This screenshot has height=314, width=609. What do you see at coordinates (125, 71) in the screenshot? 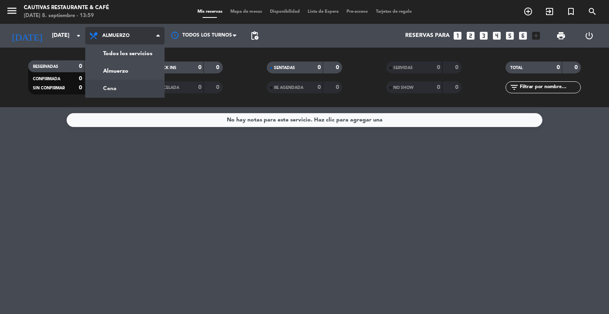
I see `a: Almuerzo` at bounding box center [125, 71].